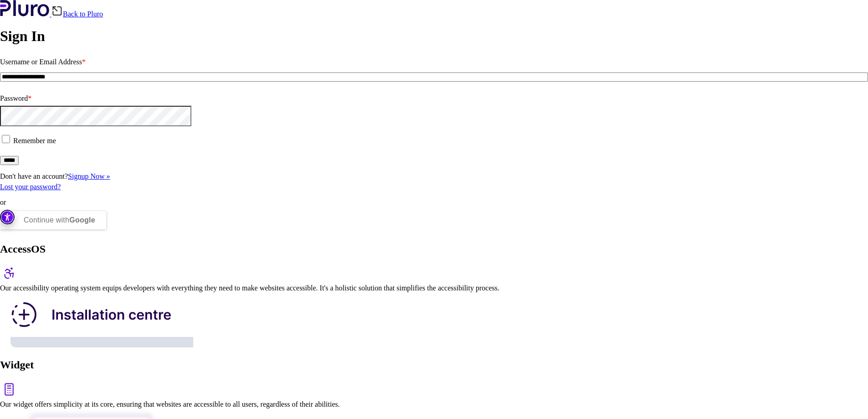  Describe the element at coordinates (59, 220) in the screenshot. I see `div: Continue with` at that location.